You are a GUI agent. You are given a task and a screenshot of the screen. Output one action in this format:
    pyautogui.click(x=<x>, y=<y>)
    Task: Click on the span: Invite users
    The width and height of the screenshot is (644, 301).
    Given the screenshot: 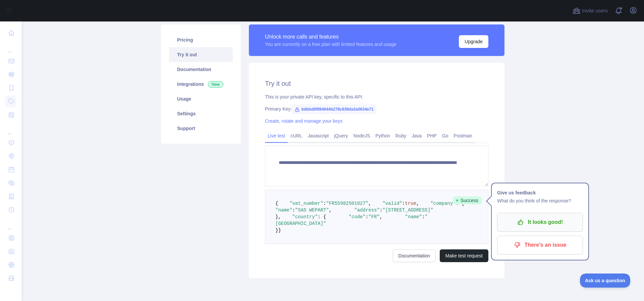 What is the action you would take?
    pyautogui.click(x=595, y=11)
    